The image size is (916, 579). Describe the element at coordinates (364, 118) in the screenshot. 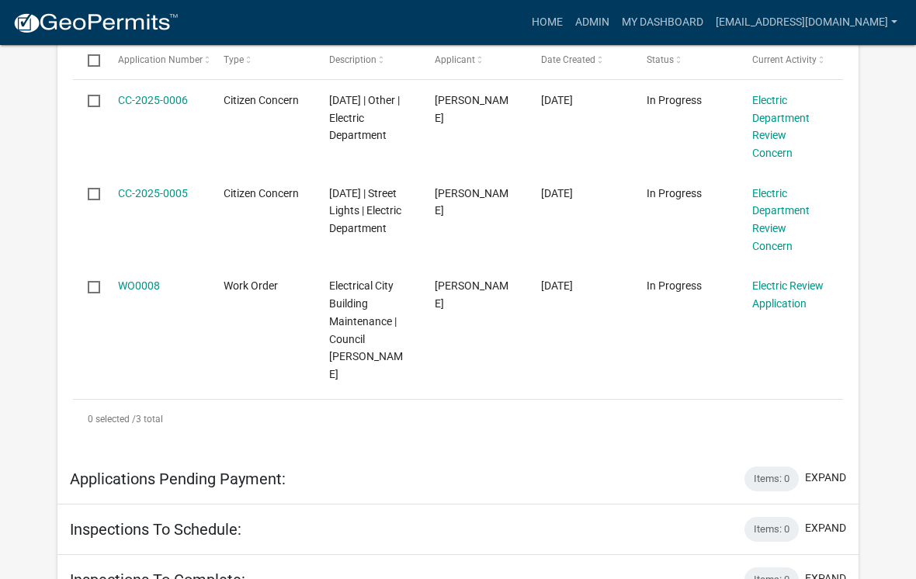

I see `span: 10/13/2025 | Other | Electric Department` at that location.